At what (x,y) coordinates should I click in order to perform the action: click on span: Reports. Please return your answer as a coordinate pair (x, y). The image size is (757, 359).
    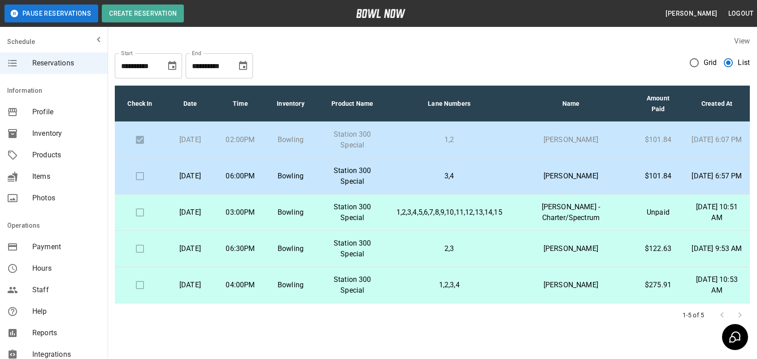
    Looking at the image, I should click on (66, 333).